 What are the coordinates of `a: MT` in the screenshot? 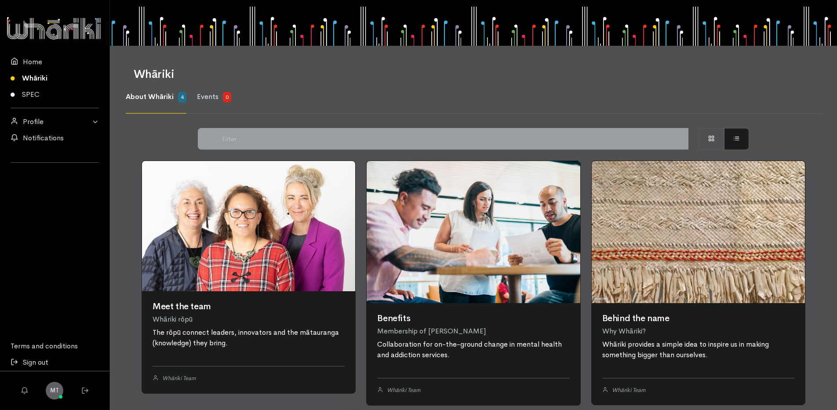 It's located at (55, 390).